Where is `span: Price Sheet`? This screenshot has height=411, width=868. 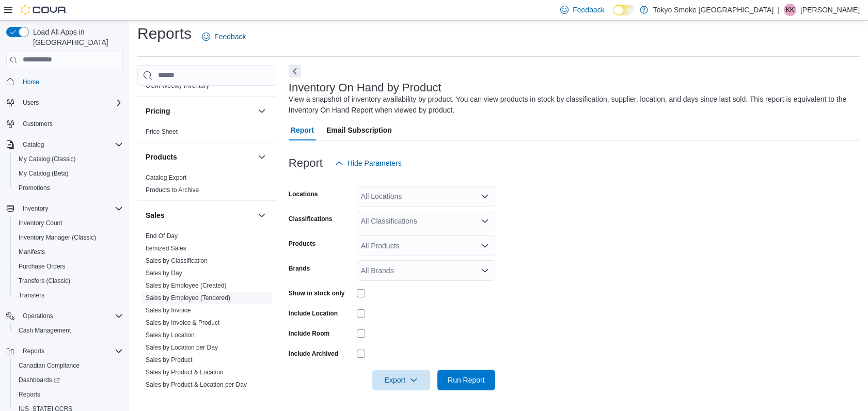 span: Price Sheet is located at coordinates (162, 132).